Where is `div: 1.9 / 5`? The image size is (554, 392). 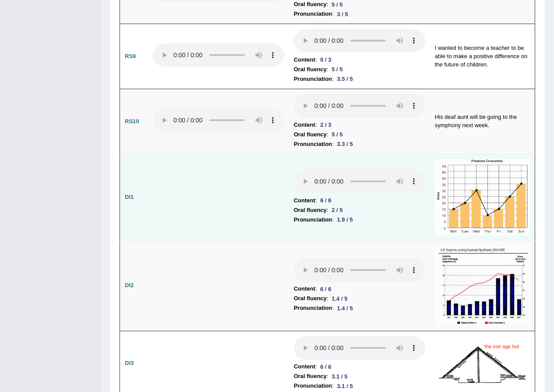
div: 1.9 / 5 is located at coordinates (345, 219).